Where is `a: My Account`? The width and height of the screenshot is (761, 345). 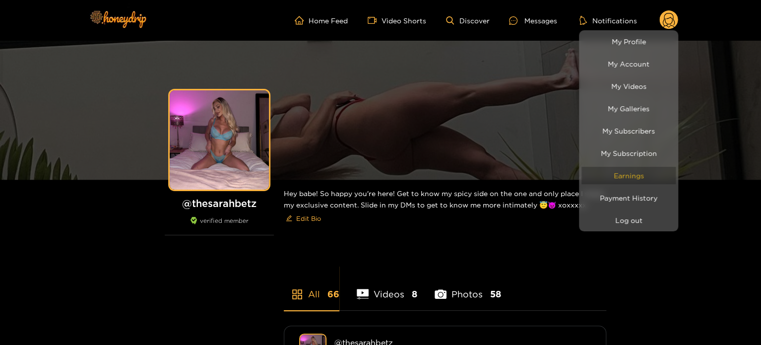
a: My Account is located at coordinates (629, 64).